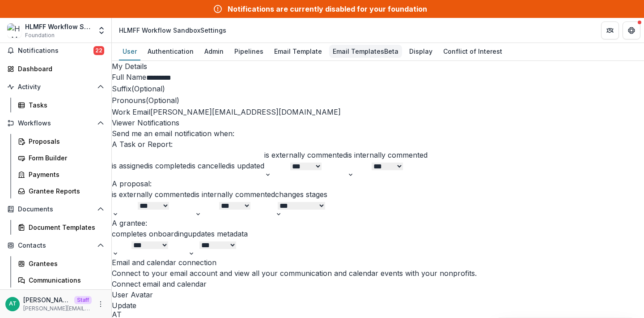 The image size is (644, 318). Describe the element at coordinates (159, 284) in the screenshot. I see `button: Connect email and calendar` at that location.